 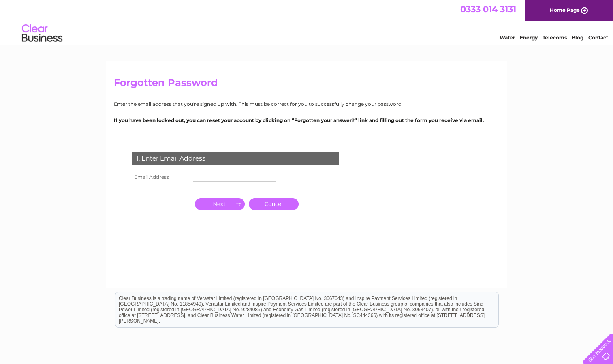 What do you see at coordinates (42, 33) in the screenshot?
I see `img: logo.png` at bounding box center [42, 33].